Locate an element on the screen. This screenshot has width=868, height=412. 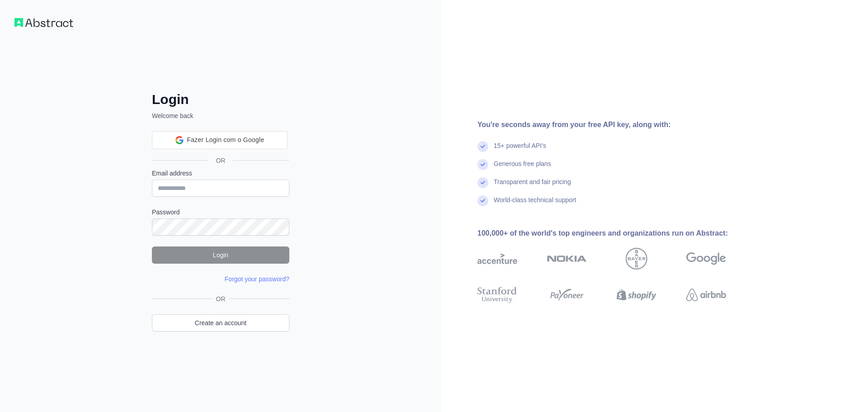
h2: Login is located at coordinates (221, 100).